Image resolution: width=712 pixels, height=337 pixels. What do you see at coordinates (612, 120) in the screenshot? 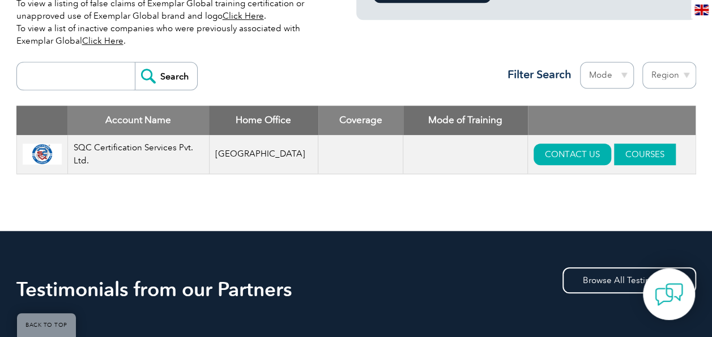
I see `th: : activate to sort column ascending` at bounding box center [612, 120].